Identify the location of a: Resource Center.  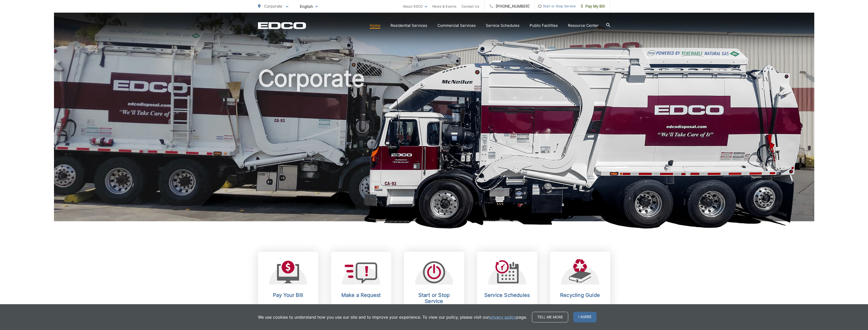
(583, 26).